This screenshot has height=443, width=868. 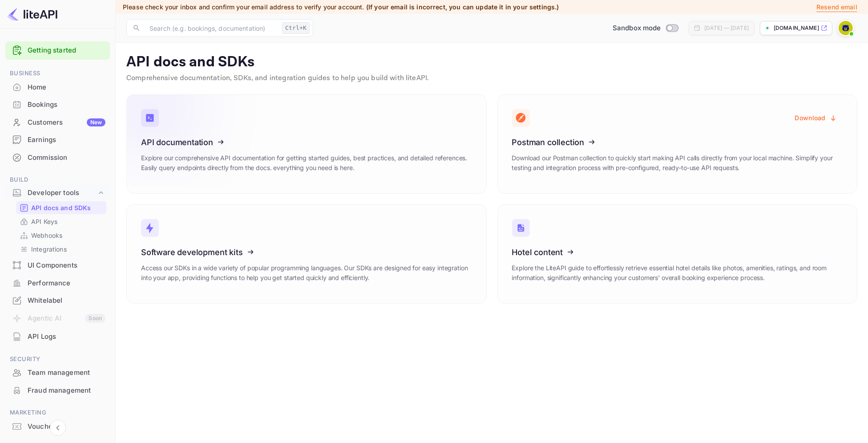 I want to click on p: Webhooks, so click(x=46, y=235).